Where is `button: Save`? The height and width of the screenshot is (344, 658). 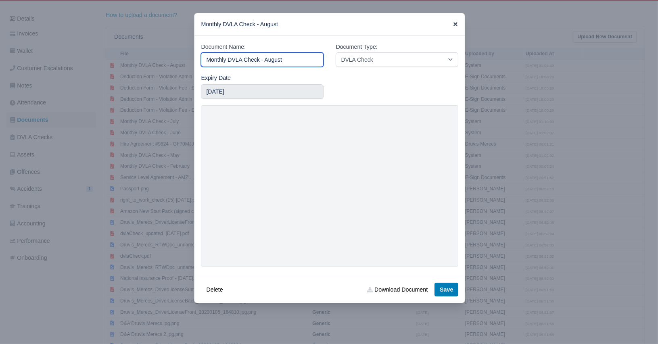
button: Save is located at coordinates (446, 289).